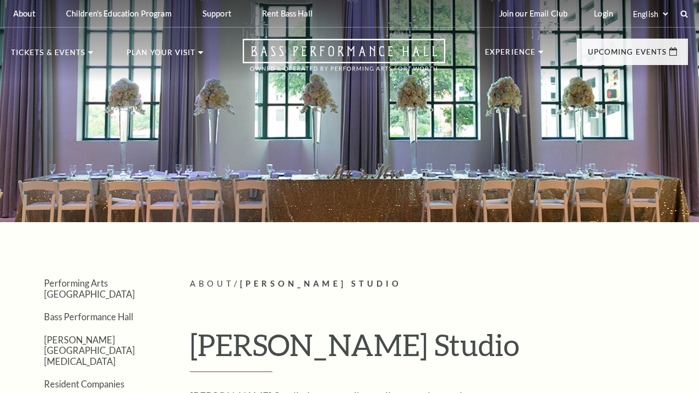 The image size is (699, 393). Describe the element at coordinates (89, 316) in the screenshot. I see `a: Bass Performance Hall` at that location.